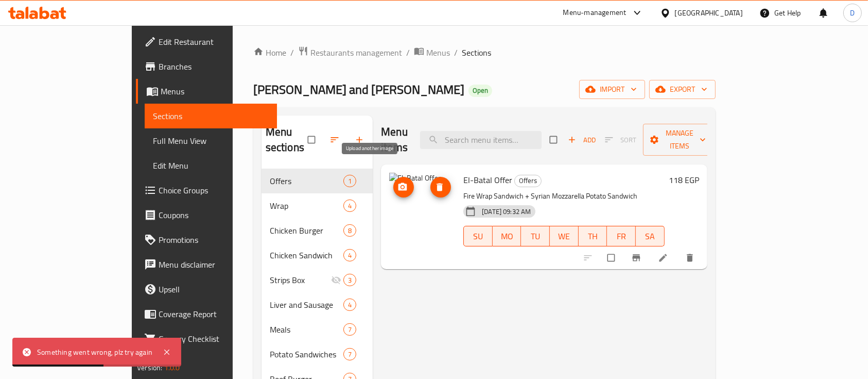 The image size is (868, 379). What do you see at coordinates (307, 304) in the screenshot?
I see `span: Liver and Sausage` at bounding box center [307, 304].